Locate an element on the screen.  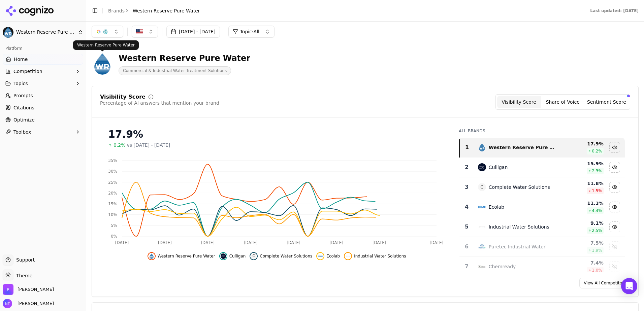
div: 11.8 % is located at coordinates (581, 183).